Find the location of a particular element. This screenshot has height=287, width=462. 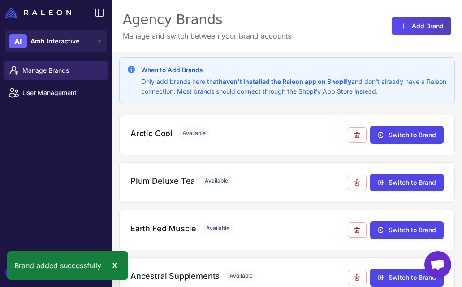

span: Amb Interactive is located at coordinates (55, 41).